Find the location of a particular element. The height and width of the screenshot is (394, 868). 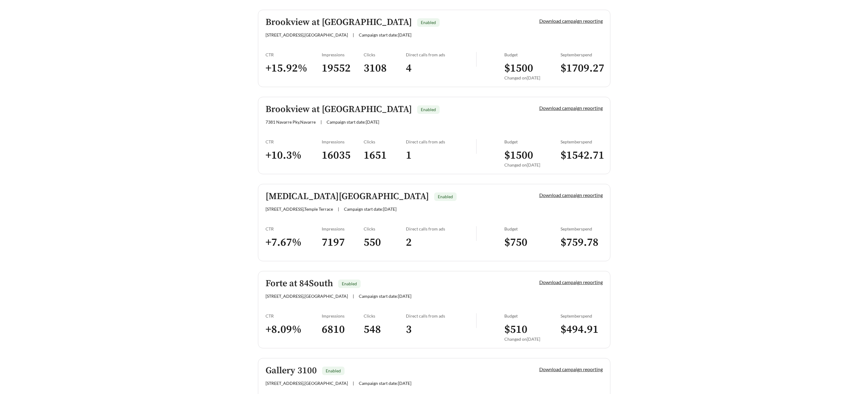

h3: 4 is located at coordinates (441, 68).